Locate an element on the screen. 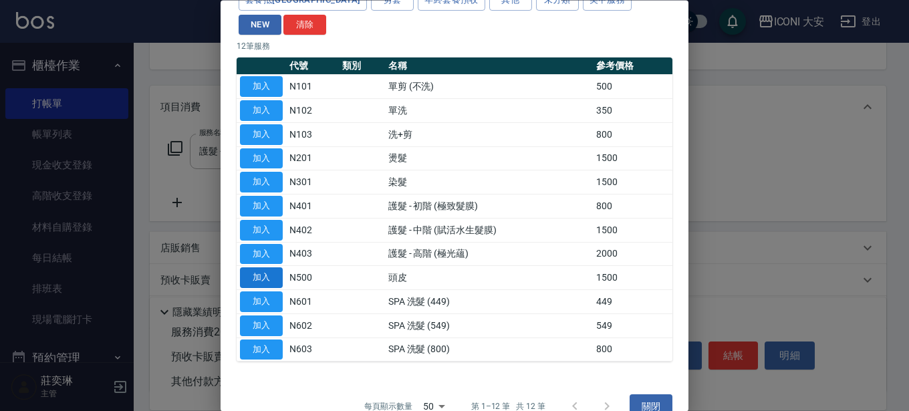 The width and height of the screenshot is (909, 411). p: 12 筆服務 is located at coordinates (455, 47).